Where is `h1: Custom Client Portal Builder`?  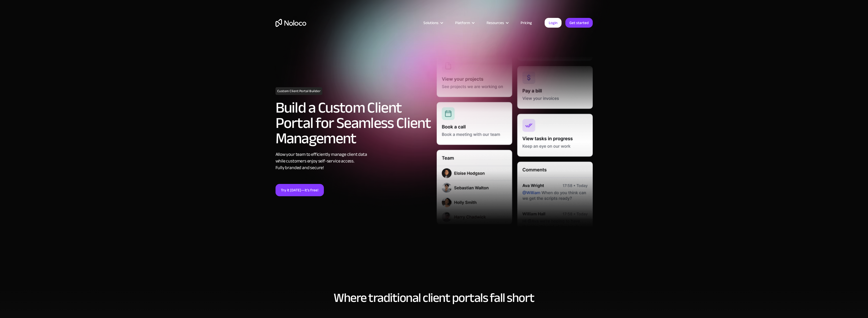
h1: Custom Client Portal Builder is located at coordinates (299, 91).